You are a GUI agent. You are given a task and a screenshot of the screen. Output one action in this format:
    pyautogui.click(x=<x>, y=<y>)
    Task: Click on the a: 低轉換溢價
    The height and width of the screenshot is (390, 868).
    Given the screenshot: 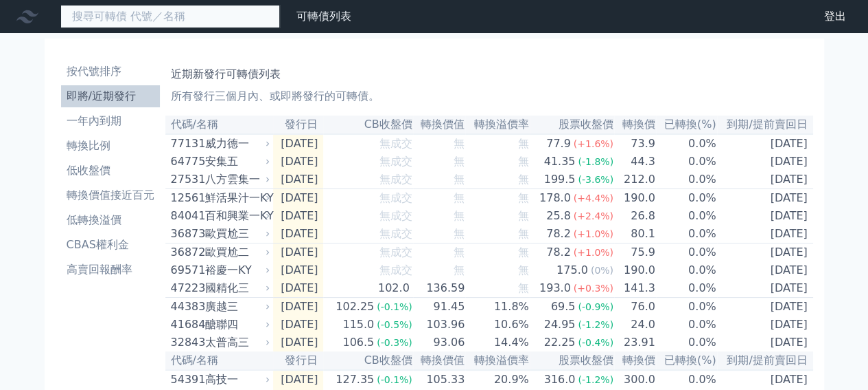 What is the action you would take?
    pyautogui.click(x=111, y=220)
    